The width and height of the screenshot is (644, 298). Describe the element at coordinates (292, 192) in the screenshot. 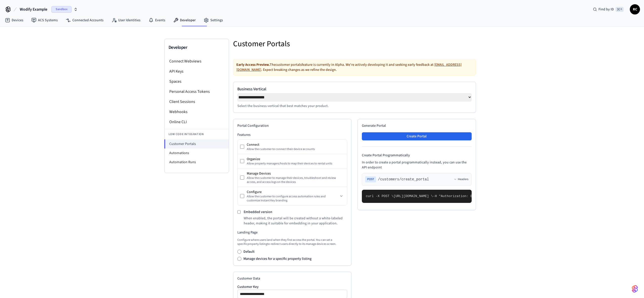

I see `div: Configure` at that location.